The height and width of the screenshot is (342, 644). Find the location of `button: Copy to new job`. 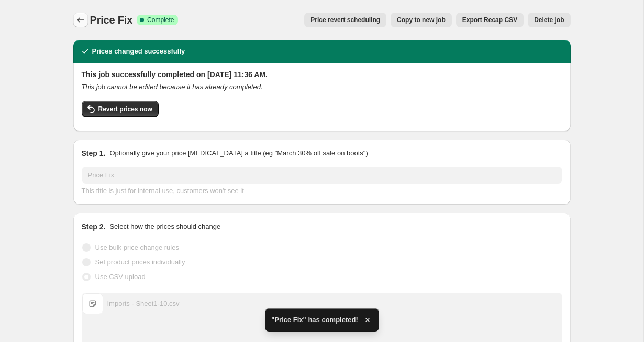

button: Copy to new job is located at coordinates (420, 20).